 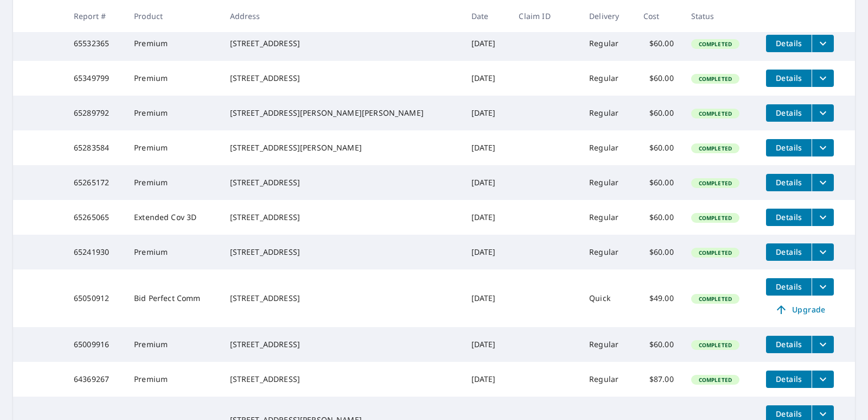 What do you see at coordinates (95, 344) in the screenshot?
I see `td: 65009916` at bounding box center [95, 344].